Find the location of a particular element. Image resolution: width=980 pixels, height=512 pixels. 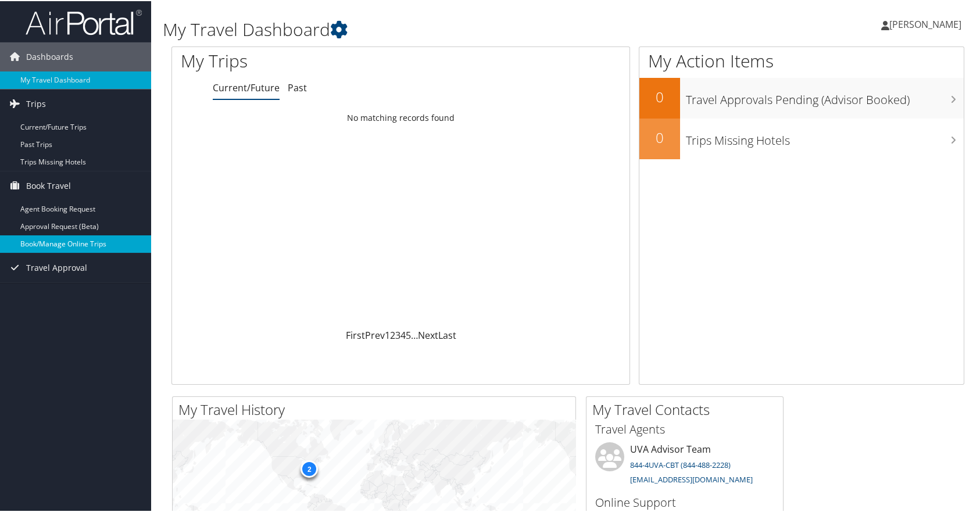

img: airportal-logo.png is located at coordinates (84, 21).